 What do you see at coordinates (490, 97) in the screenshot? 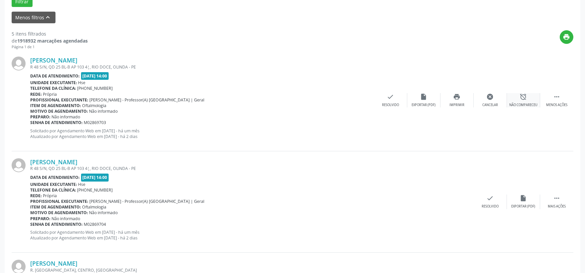
I see `i: cancel` at bounding box center [490, 97].